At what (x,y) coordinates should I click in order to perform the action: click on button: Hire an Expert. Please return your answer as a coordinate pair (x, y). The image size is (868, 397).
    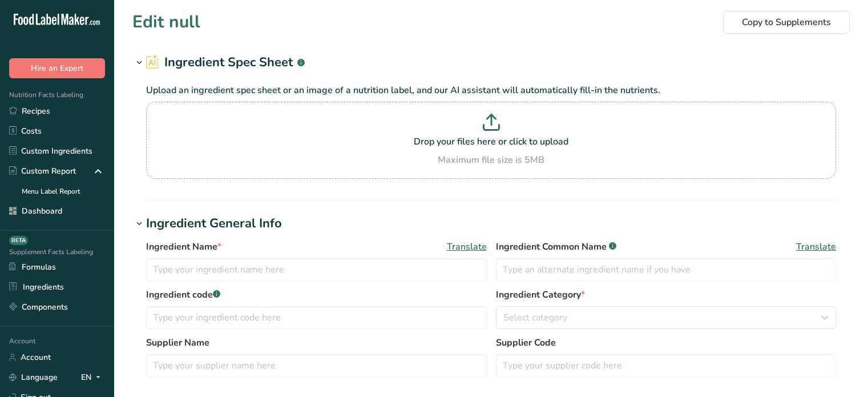
    Looking at the image, I should click on (57, 68).